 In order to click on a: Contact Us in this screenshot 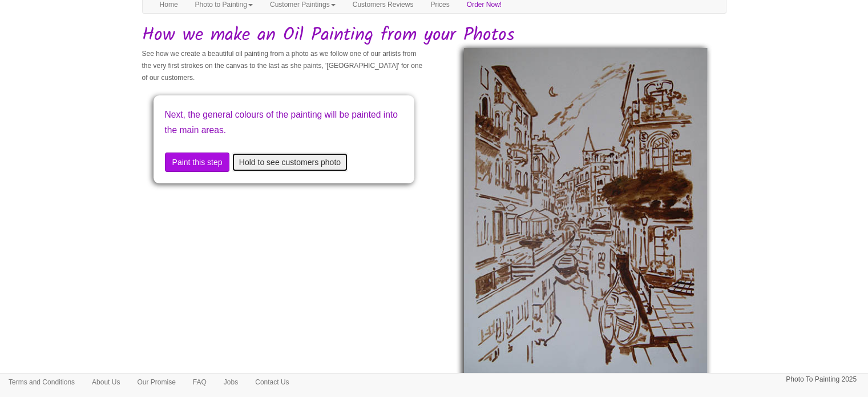, I will do `click(272, 382)`.